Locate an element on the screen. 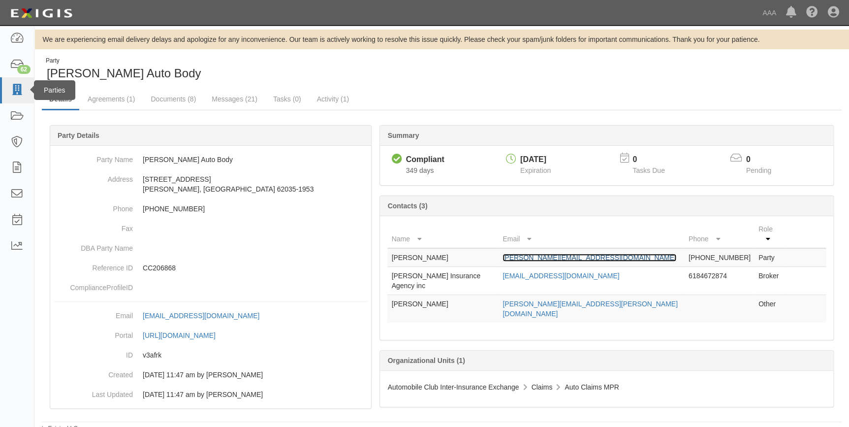  dt: Phone is located at coordinates (94, 206).